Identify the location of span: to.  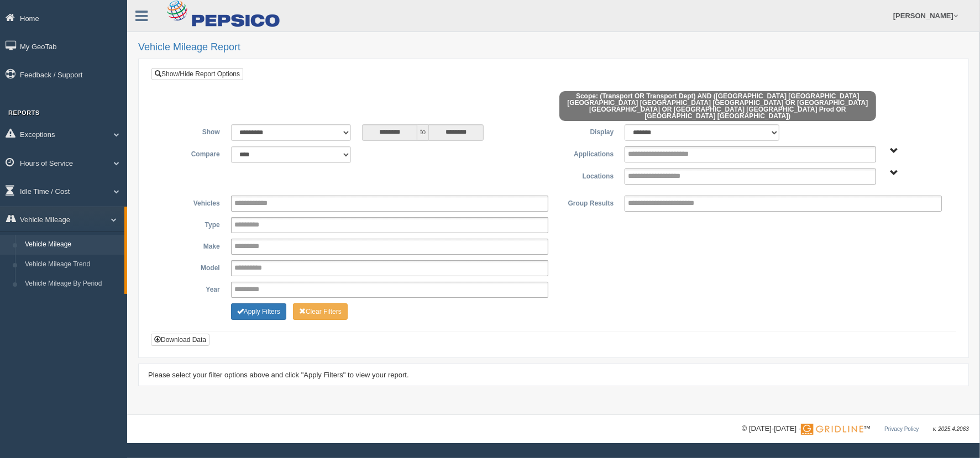
(423, 132).